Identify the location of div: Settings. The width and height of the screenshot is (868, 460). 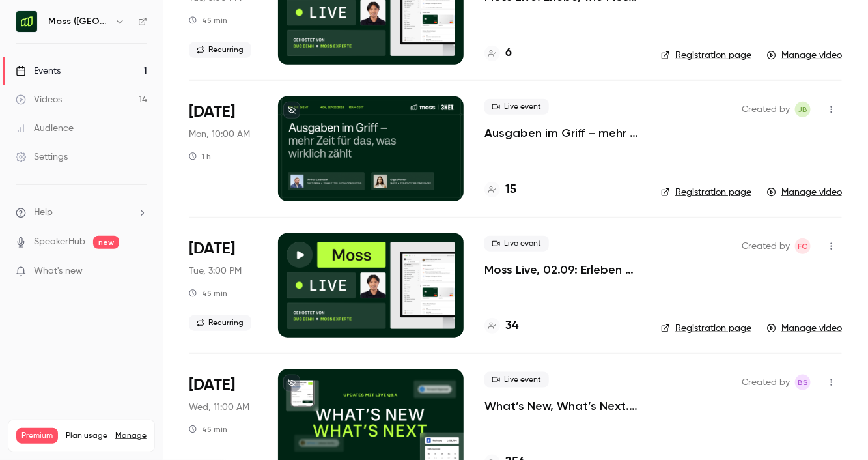
(42, 157).